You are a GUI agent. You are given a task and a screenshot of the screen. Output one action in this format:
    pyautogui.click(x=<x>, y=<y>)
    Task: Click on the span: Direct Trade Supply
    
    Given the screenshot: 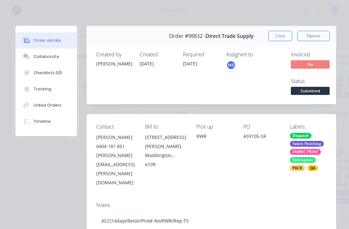 What is the action you would take?
    pyautogui.click(x=230, y=36)
    